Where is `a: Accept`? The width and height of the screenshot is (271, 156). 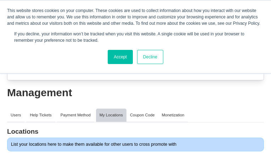 a: Accept is located at coordinates (120, 57).